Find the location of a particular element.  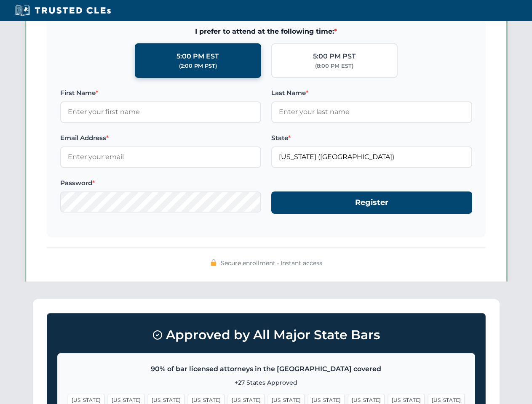

div: (8:00 PM EST) is located at coordinates (334, 66).